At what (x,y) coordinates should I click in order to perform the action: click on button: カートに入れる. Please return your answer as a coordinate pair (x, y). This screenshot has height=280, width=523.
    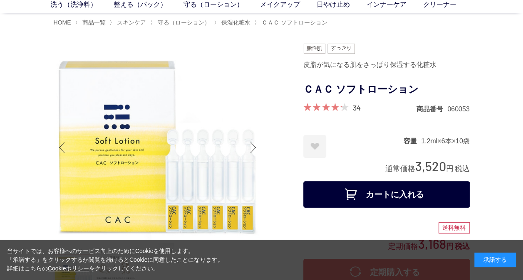
    Looking at the image, I should click on (387, 195).